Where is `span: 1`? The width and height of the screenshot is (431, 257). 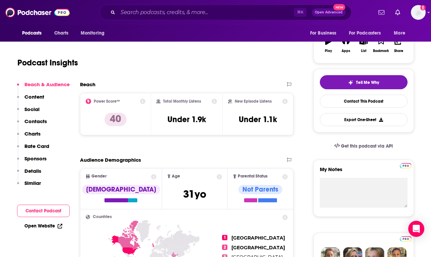
span: 1 is located at coordinates (225, 237).